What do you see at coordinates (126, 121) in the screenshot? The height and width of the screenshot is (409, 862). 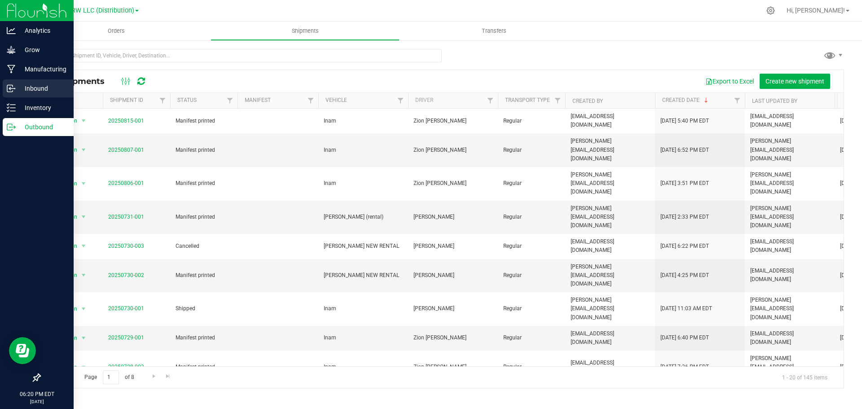 I see `a: 20250815-001` at bounding box center [126, 121].